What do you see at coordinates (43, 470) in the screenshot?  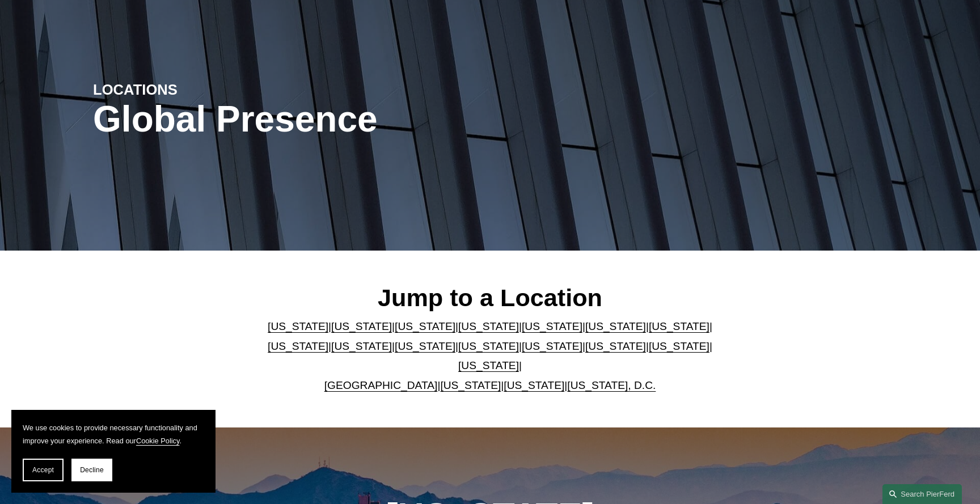 I see `button: Accept` at bounding box center [43, 470].